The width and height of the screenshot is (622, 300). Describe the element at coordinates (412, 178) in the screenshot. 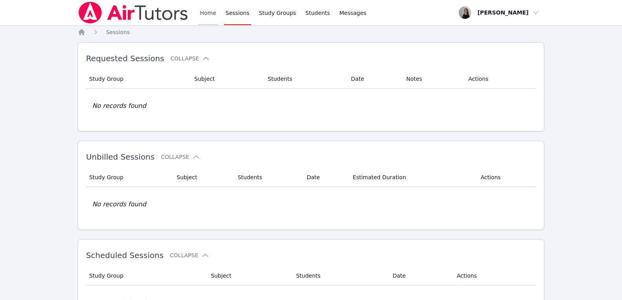

I see `th: Estimated Duration` at that location.